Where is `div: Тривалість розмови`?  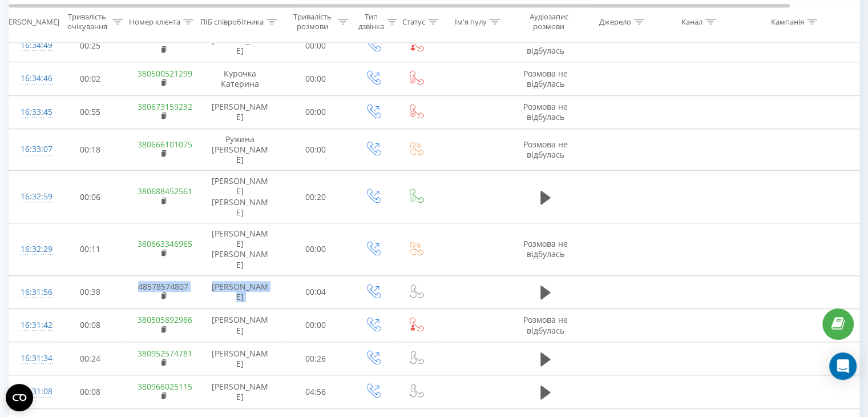
div: Тривалість розмови is located at coordinates (312, 21).